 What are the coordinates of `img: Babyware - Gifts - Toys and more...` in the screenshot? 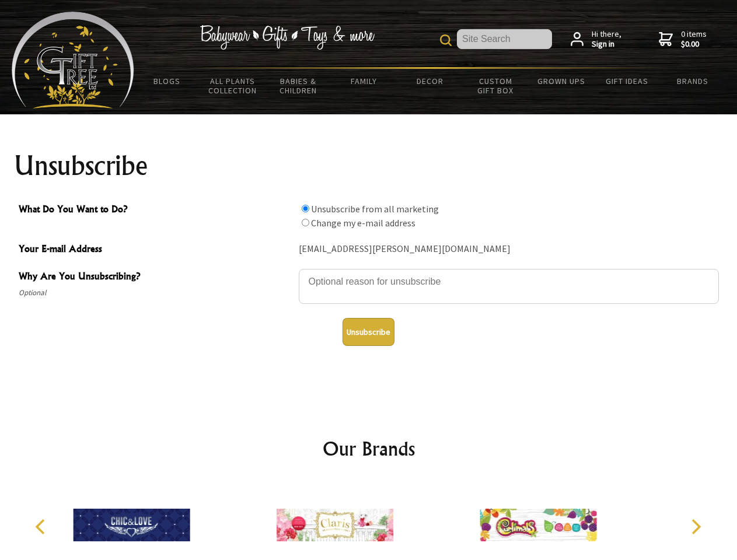 It's located at (73, 60).